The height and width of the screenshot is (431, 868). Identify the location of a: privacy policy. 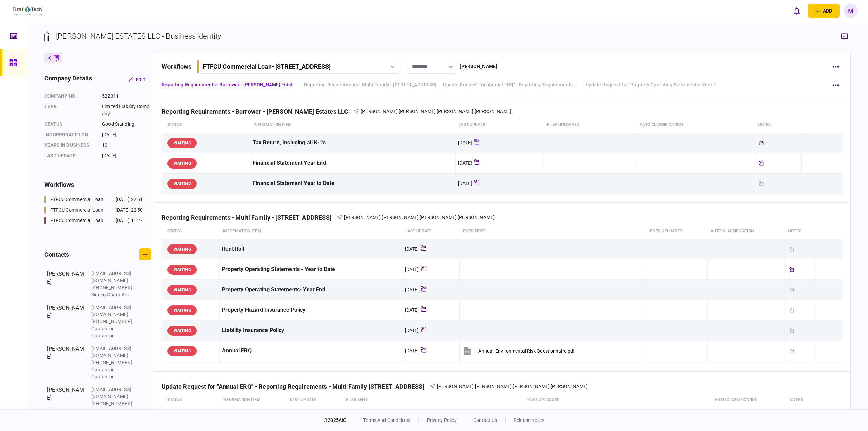
(442, 420).